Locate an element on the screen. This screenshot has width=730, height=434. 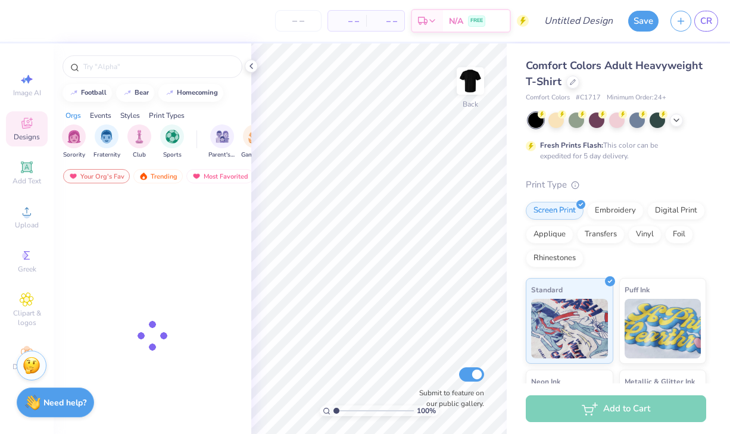
div: filter for Sports is located at coordinates (172, 142).